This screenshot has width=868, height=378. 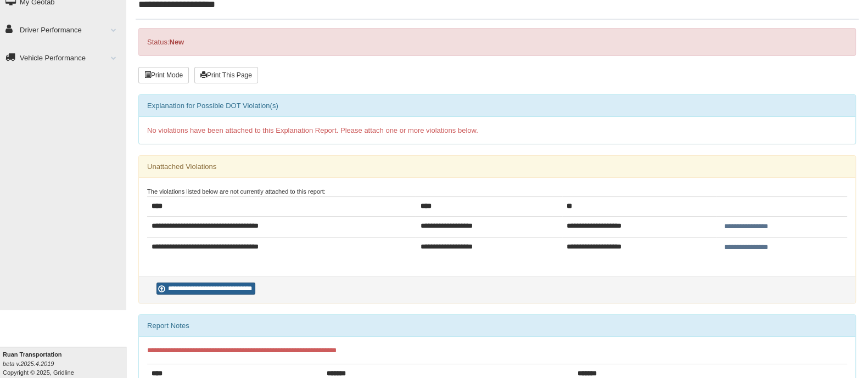 I want to click on div: Explanation for Possible DOT Violation(s), so click(x=497, y=106).